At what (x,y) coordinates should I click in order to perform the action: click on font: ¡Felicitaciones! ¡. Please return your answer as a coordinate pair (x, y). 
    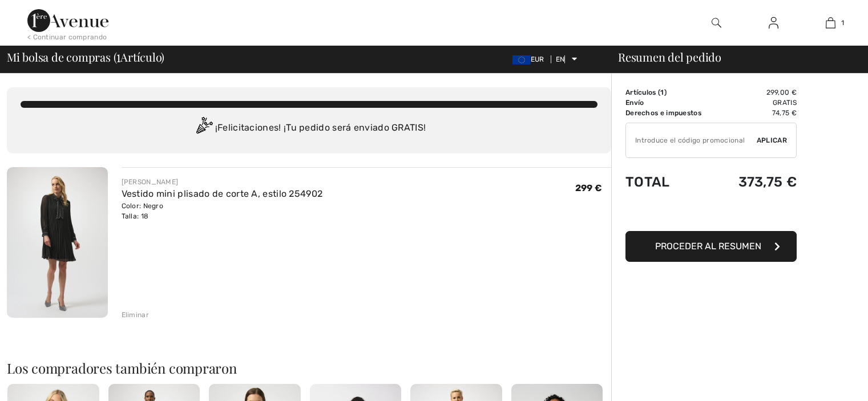
    Looking at the image, I should click on (250, 127).